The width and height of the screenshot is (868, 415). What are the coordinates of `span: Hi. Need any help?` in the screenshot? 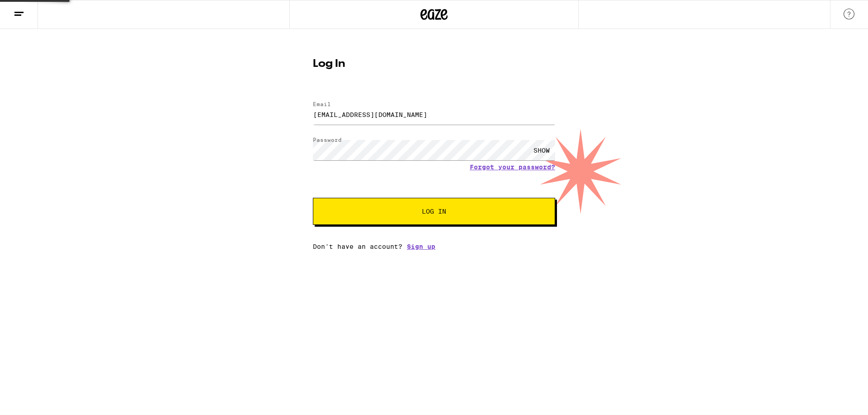 It's located at (35, 10).